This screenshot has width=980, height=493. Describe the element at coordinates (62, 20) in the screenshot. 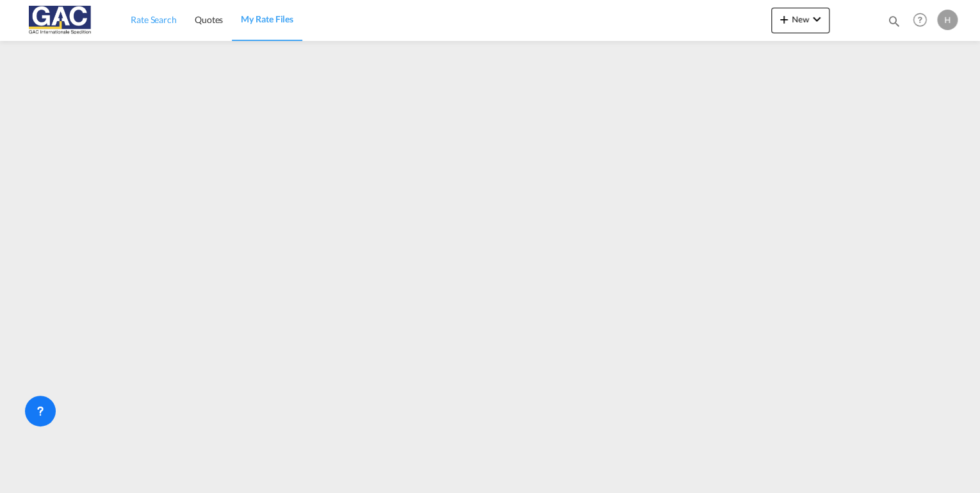

I see `img: 9f305d00dc7b11eeb4548362177db9c3.png` at that location.